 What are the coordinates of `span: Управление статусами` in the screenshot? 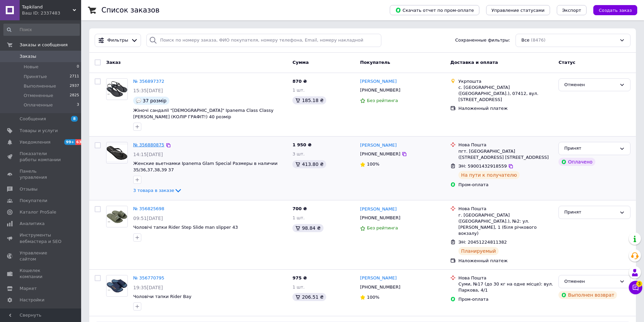 It's located at (518, 10).